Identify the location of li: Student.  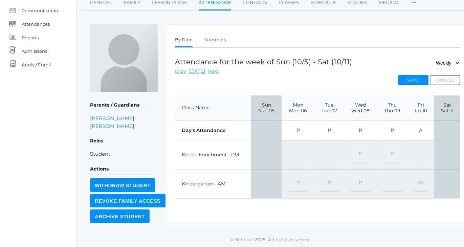
(124, 154).